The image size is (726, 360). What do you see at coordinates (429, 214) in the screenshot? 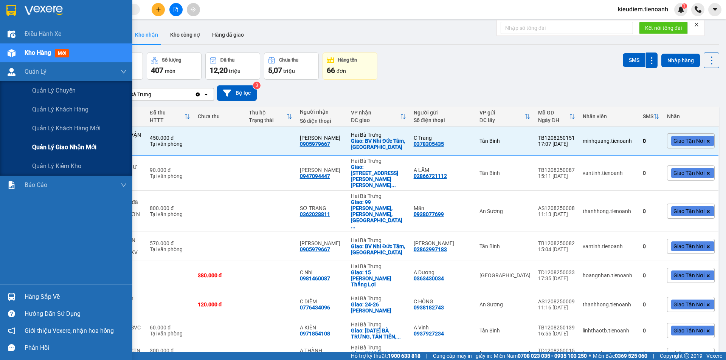
I see `div: 0938077699` at bounding box center [429, 214].